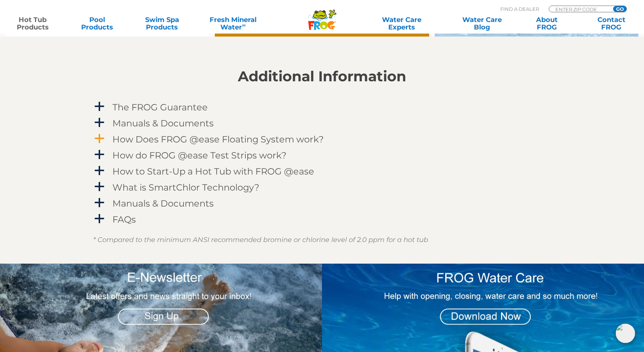  I want to click on h2: Additional Information, so click(322, 76).